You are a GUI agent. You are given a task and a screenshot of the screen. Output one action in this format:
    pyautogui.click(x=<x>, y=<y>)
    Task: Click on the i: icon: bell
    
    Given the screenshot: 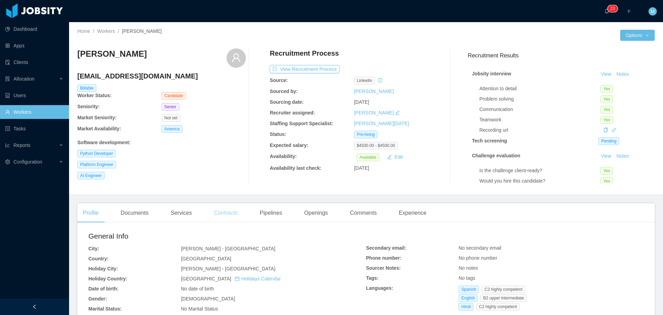 What is the action you would take?
    pyautogui.click(x=607, y=11)
    